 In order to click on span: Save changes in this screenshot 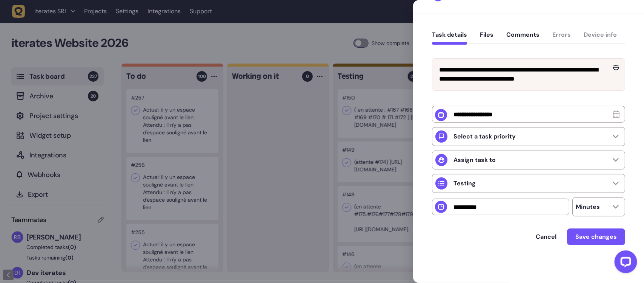, I will do `click(596, 236)`.